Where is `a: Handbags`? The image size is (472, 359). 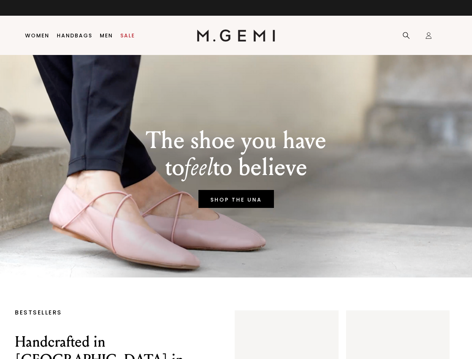
a: Handbags is located at coordinates (74, 35).